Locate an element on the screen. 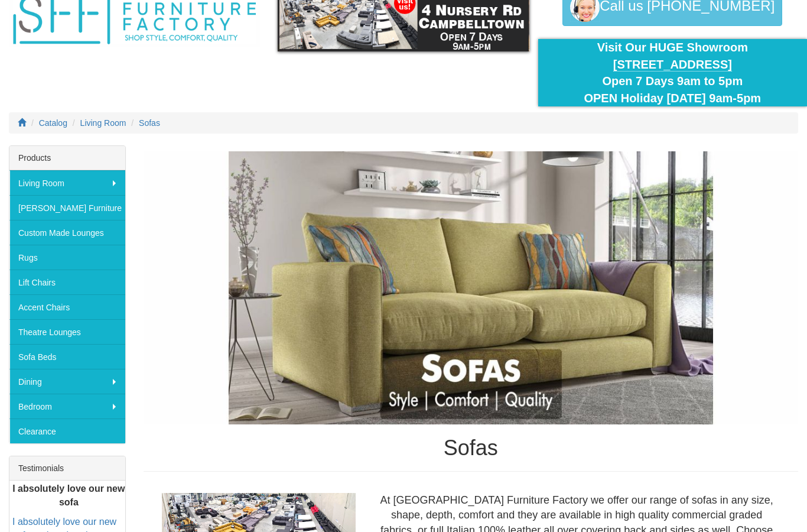 The width and height of the screenshot is (807, 532). a: Rugs is located at coordinates (68, 257).